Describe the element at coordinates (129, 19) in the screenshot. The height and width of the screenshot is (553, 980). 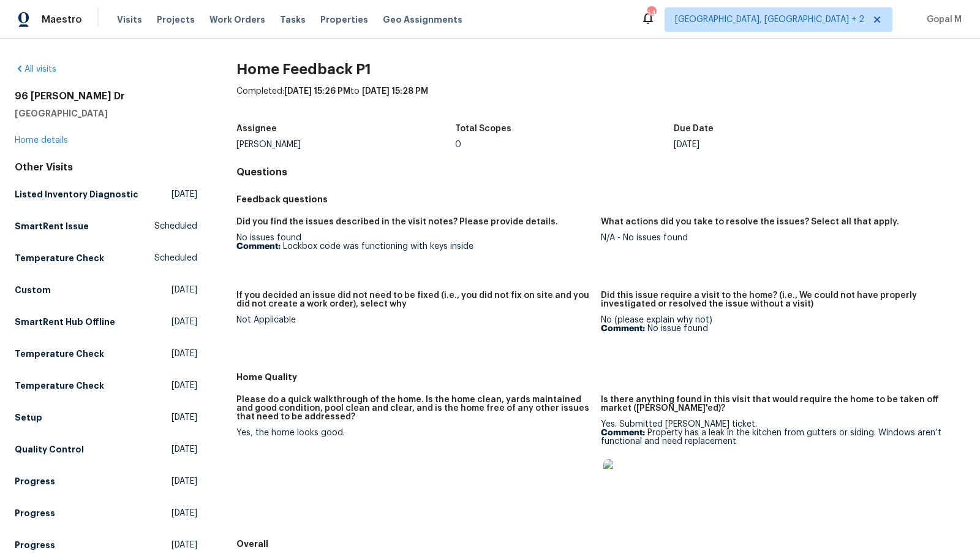
I see `span: Visits` at that location.